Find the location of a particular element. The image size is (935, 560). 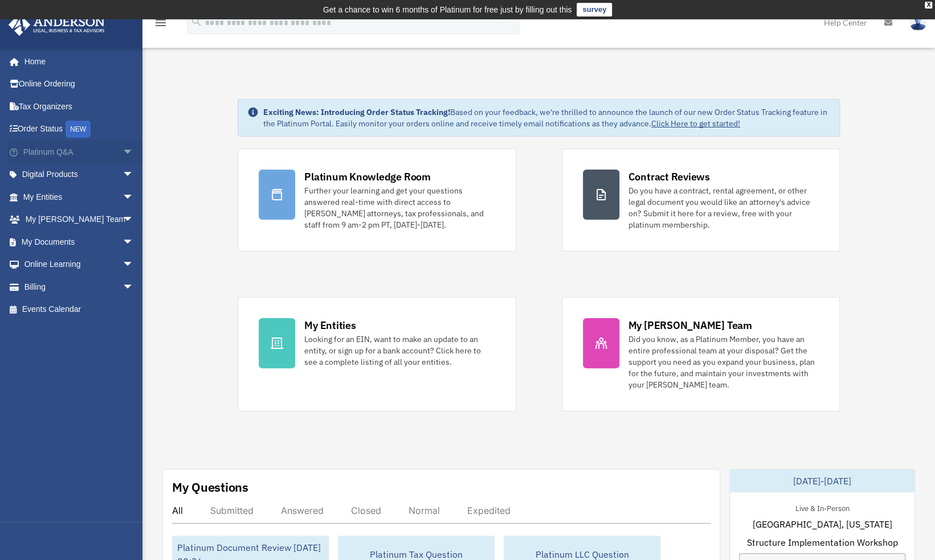

a: Events Calendar is located at coordinates (79, 310).